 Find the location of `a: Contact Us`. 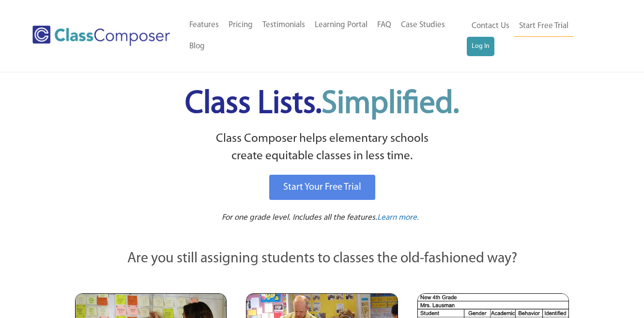

a: Contact Us is located at coordinates (490, 26).